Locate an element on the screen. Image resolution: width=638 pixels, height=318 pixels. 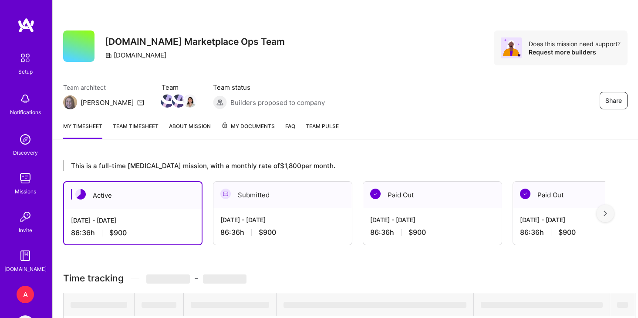
span: Team Pulse is located at coordinates (322, 126).